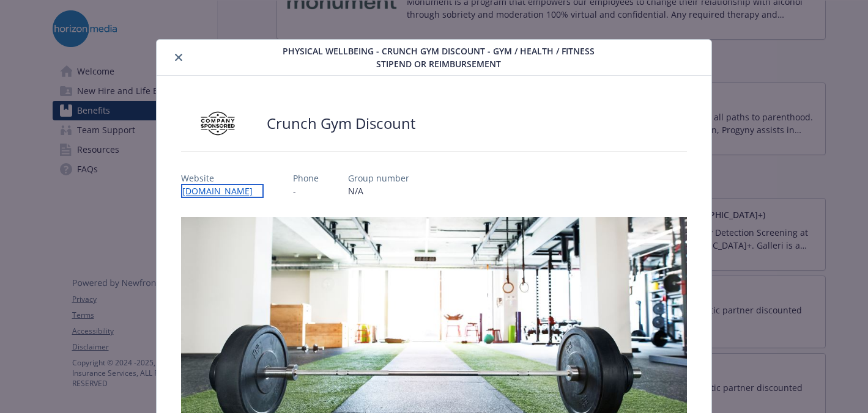 This screenshot has height=413, width=868. Describe the element at coordinates (178, 58) in the screenshot. I see `button: close` at that location.